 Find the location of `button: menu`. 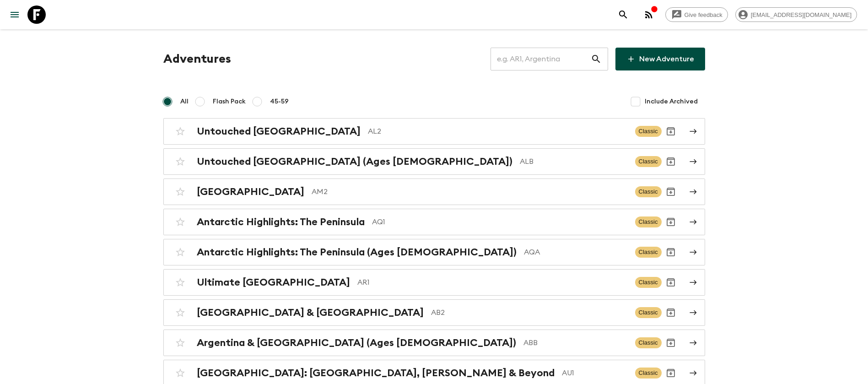

button: menu is located at coordinates (15, 15).